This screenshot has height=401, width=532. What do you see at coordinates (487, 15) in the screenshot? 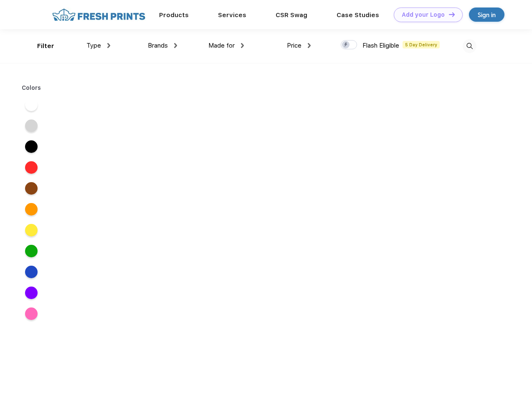
I see `div: Sign in` at bounding box center [487, 15].